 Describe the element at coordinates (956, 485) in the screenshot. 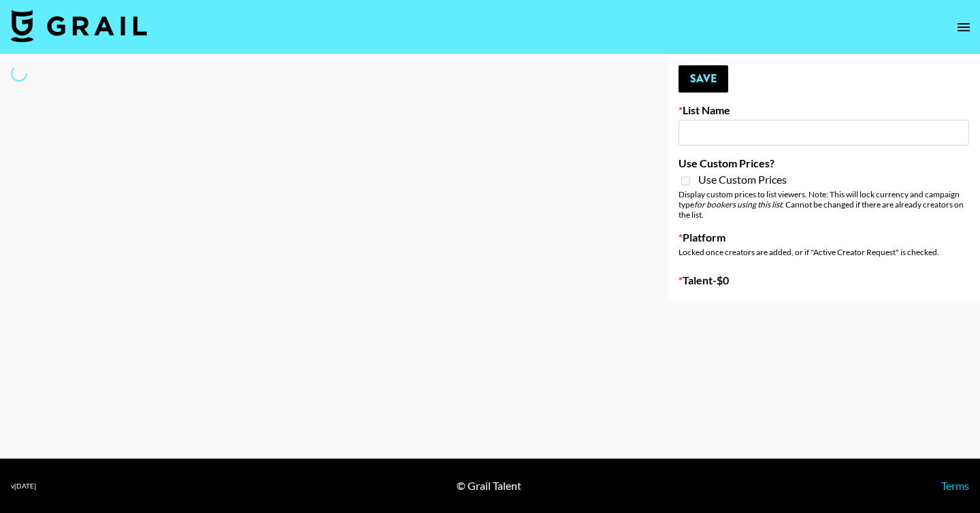

I see `a: Terms` at that location.